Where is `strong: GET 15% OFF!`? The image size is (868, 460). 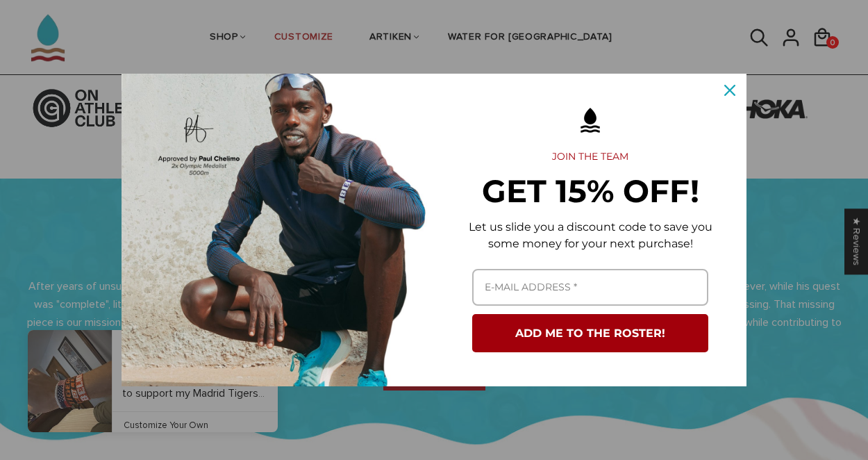 strong: GET 15% OFF! is located at coordinates (590, 190).